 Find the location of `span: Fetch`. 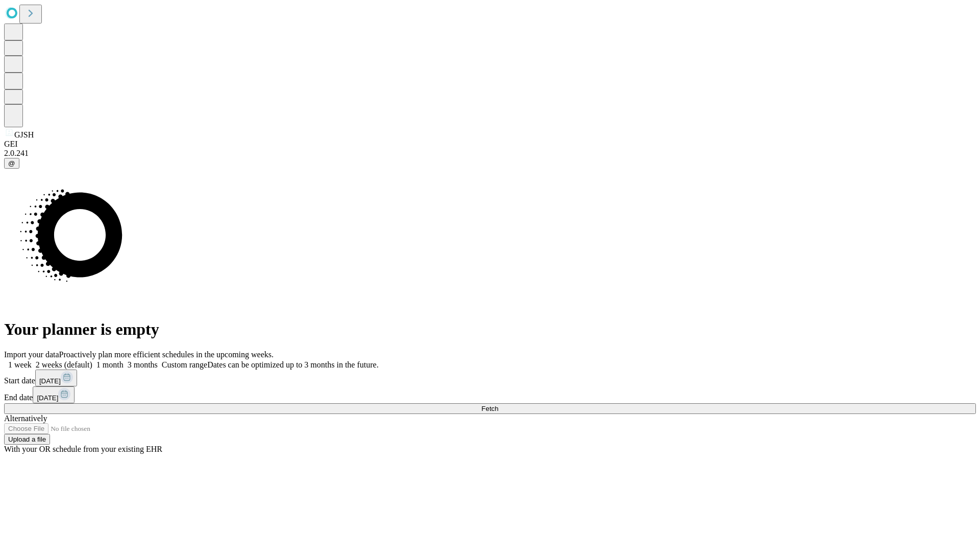

span: Fetch is located at coordinates (489, 408).